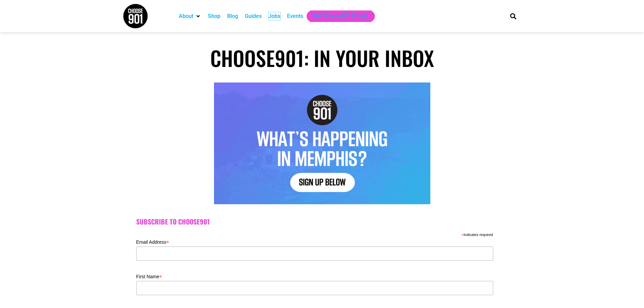  Describe the element at coordinates (314, 276) in the screenshot. I see `label: First Name` at that location.